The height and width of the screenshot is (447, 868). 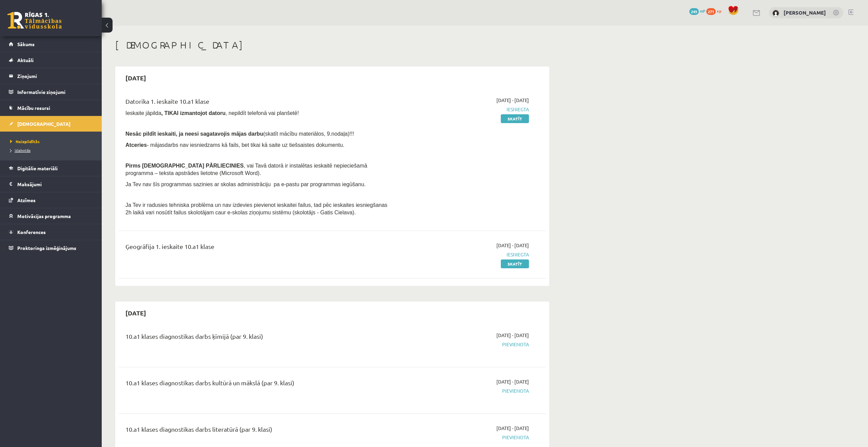 What do you see at coordinates (56, 184) in the screenshot?
I see `legend: Maksājumi` at bounding box center [56, 184].